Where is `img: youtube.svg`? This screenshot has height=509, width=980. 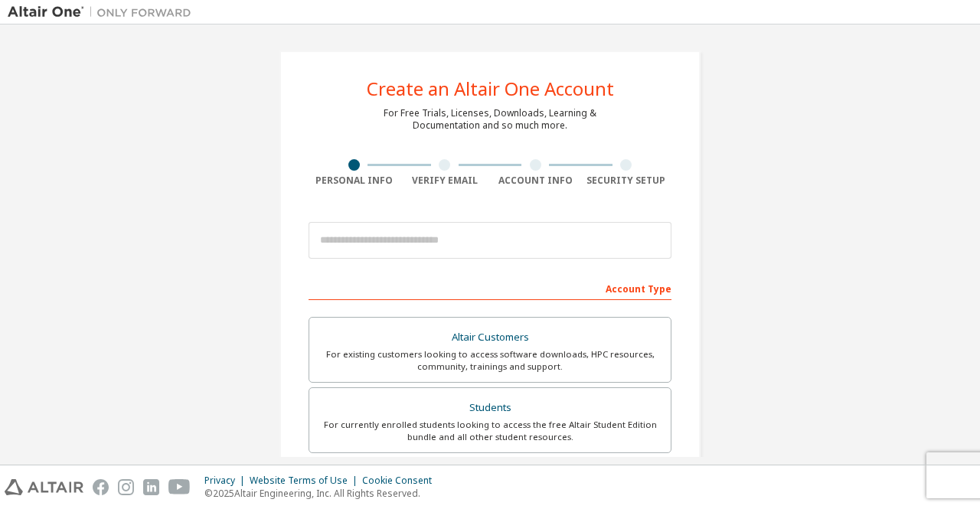 img: youtube.svg is located at coordinates (179, 487).